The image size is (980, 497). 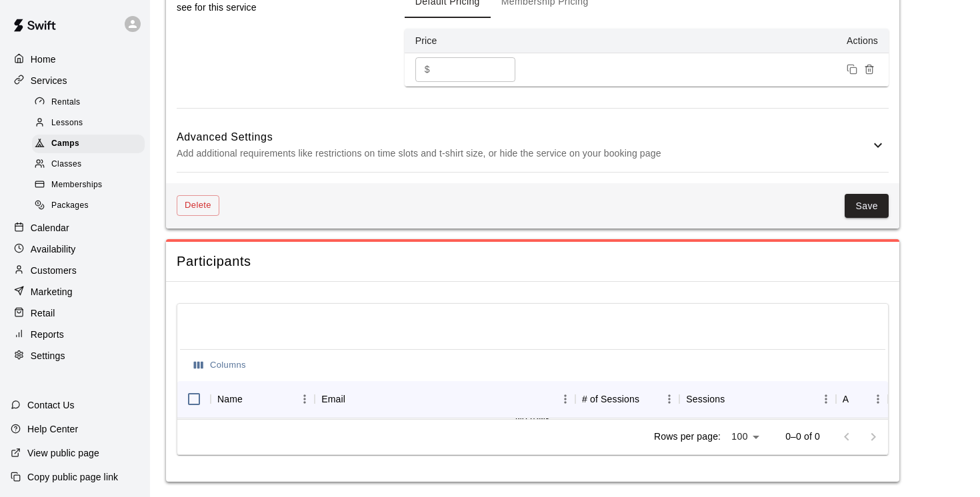 I want to click on p: Contact Us, so click(x=50, y=405).